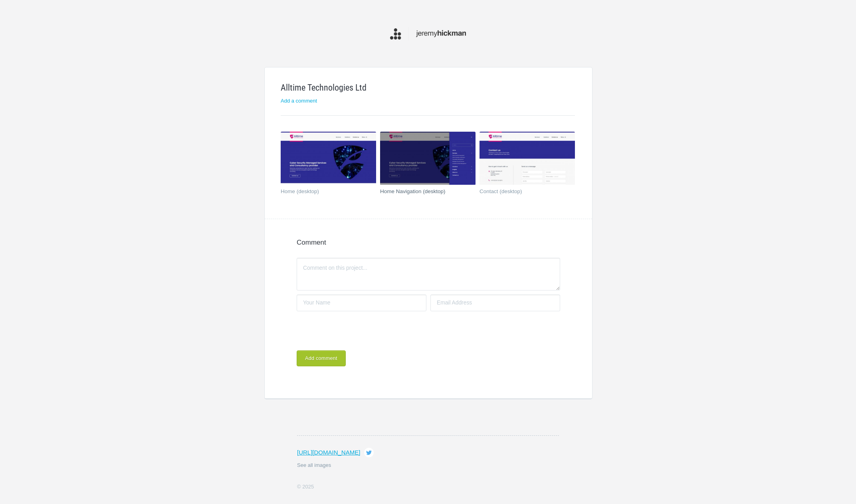  What do you see at coordinates (313, 464) in the screenshot?
I see `a: See all images` at bounding box center [313, 464].